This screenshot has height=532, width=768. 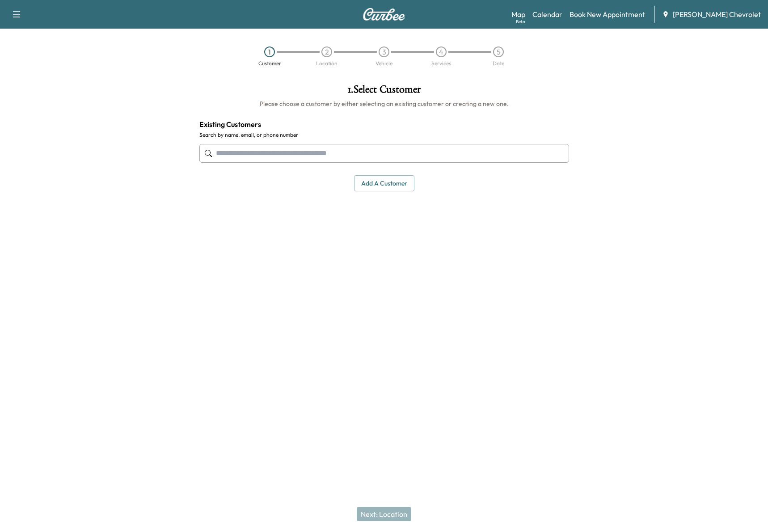 What do you see at coordinates (441, 52) in the screenshot?
I see `div: 4` at bounding box center [441, 52].